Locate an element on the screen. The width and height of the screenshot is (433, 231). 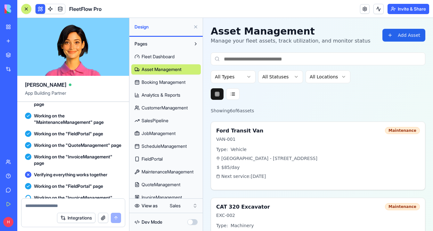
h1: Asset Management is located at coordinates (87, 13).